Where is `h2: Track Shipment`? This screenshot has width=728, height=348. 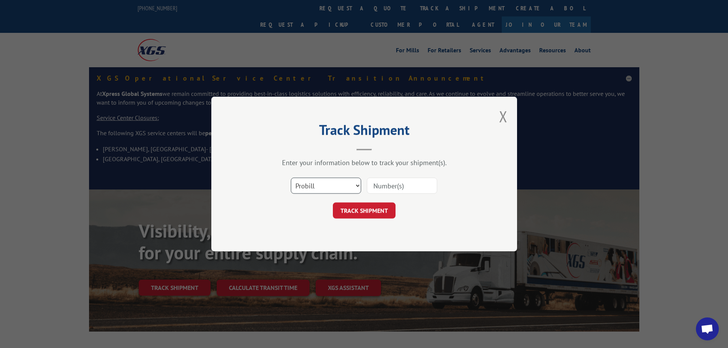
h2: Track Shipment is located at coordinates (364, 132).